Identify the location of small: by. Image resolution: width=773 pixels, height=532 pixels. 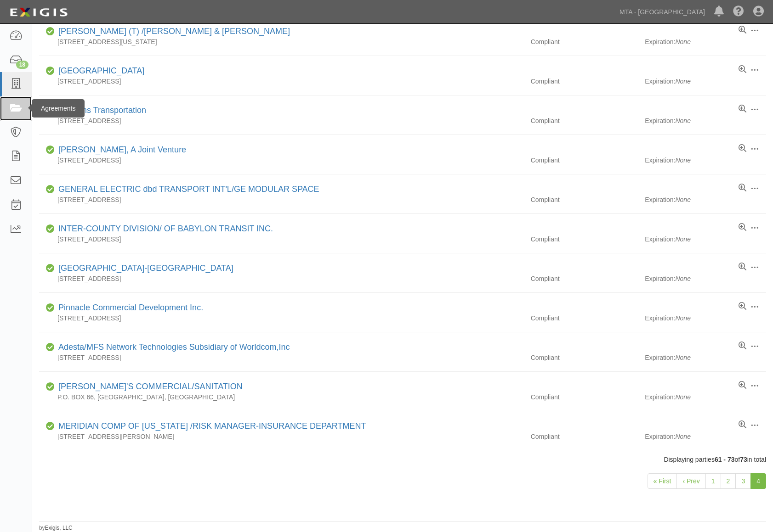
(55, 528).